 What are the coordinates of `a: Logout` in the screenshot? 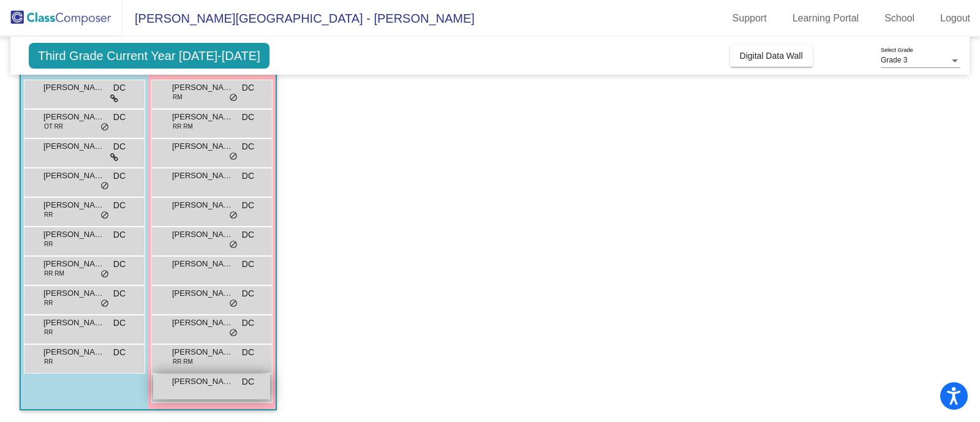 It's located at (955, 19).